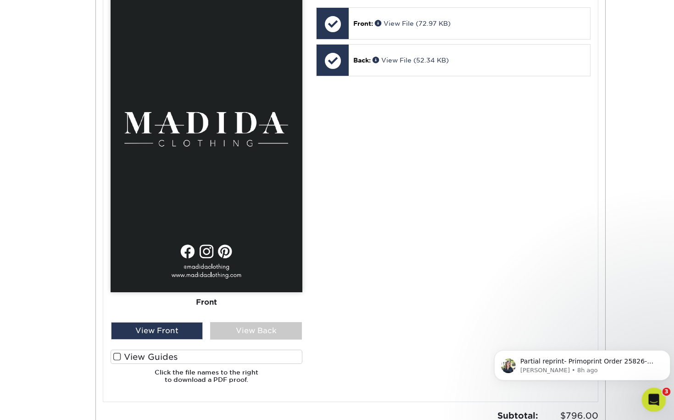 The height and width of the screenshot is (420, 674). Describe the element at coordinates (362, 60) in the screenshot. I see `span: Back:` at that location.